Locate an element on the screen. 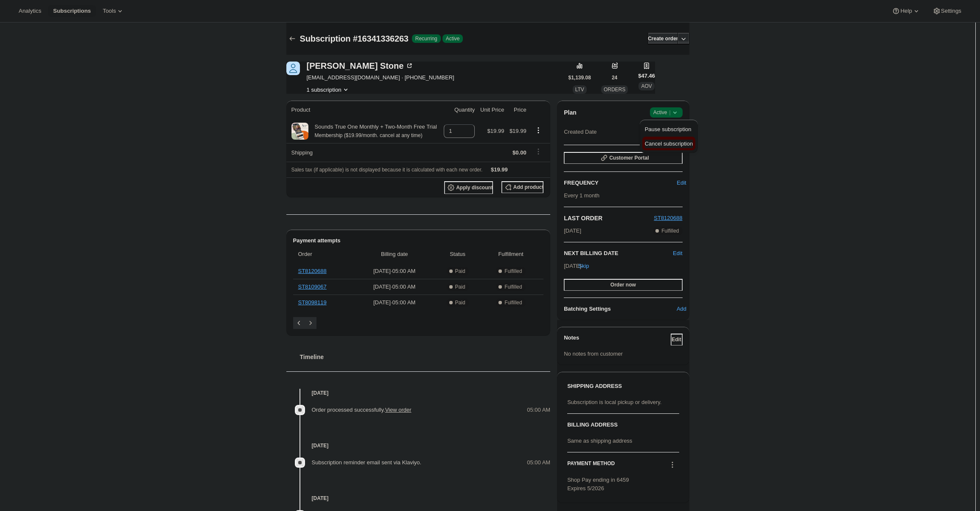 The image size is (980, 511). img: product img is located at coordinates (300, 131).